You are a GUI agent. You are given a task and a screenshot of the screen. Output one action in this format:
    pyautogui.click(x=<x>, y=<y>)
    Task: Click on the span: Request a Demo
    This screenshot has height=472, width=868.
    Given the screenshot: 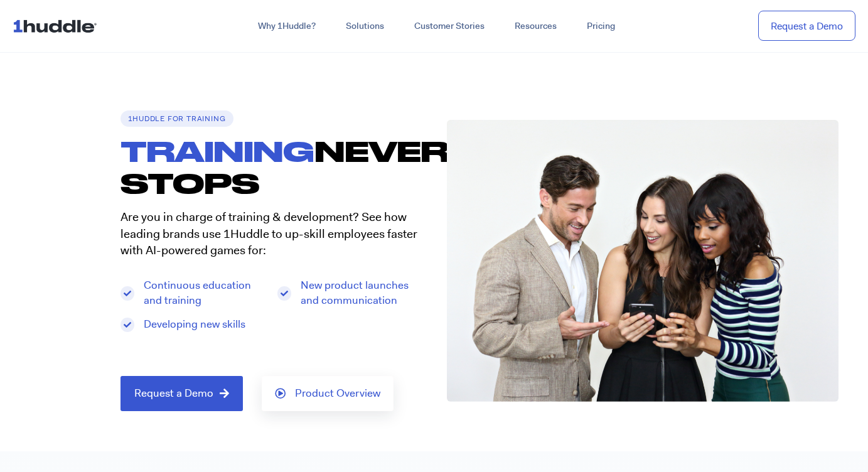 What is the action you would take?
    pyautogui.click(x=174, y=394)
    